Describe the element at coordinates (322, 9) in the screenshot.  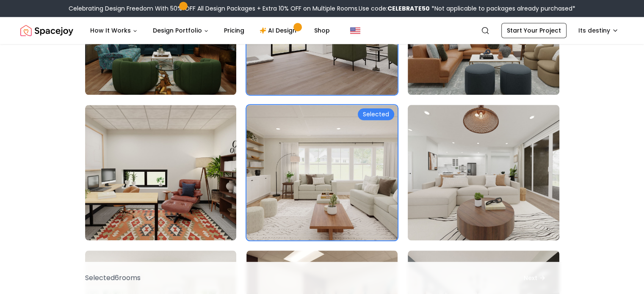
I see `div: Celebrating Design Freedom With 50% OFF All Design Packages + Extra 10% OFF on Multiple Rooms.` at that location.